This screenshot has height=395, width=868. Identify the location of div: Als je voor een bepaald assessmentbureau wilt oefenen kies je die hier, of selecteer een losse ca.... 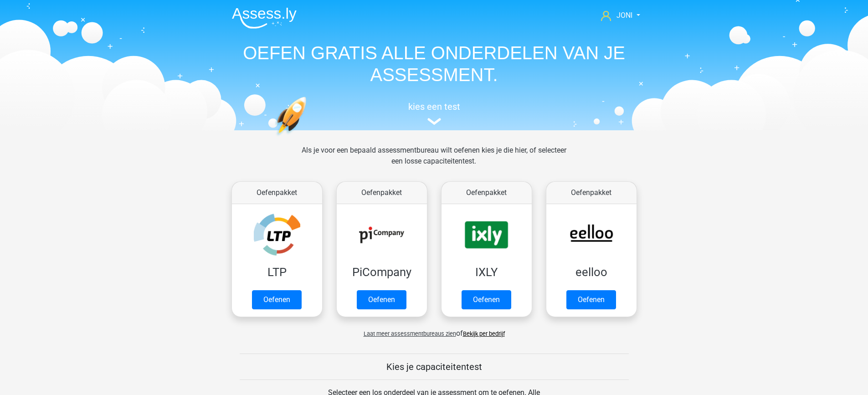
(434, 161).